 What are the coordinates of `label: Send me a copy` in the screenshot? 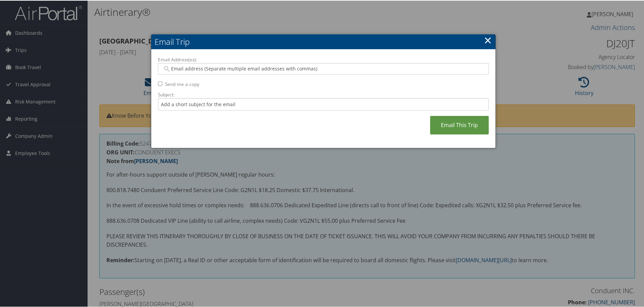 It's located at (182, 83).